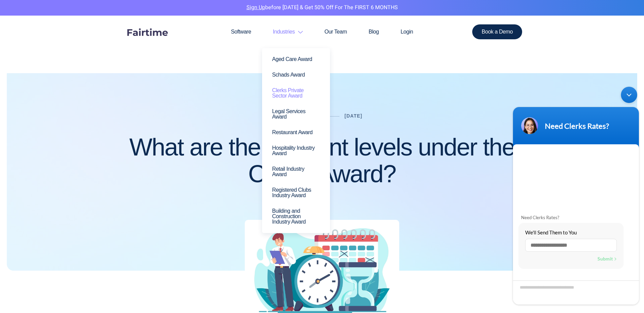 The width and height of the screenshot is (644, 313). Describe the element at coordinates (322, 161) in the screenshot. I see `h1: What are the different levels under the Clerks Award?` at that location.